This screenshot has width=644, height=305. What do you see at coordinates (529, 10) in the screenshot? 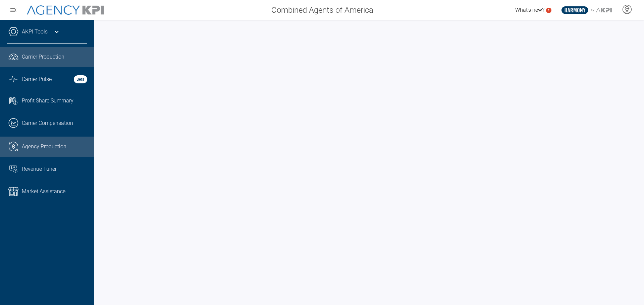
I see `span: What's new?` at bounding box center [529, 10].